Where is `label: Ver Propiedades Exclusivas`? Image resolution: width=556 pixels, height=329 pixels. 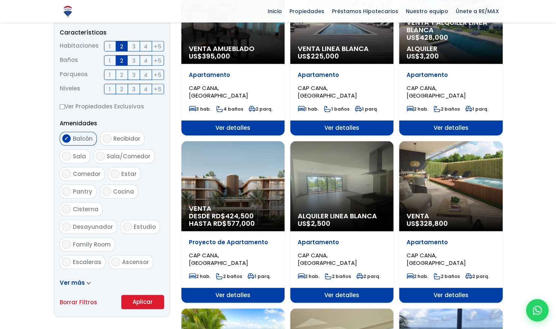
label: Ver Propiedades Exclusivas is located at coordinates (112, 106).